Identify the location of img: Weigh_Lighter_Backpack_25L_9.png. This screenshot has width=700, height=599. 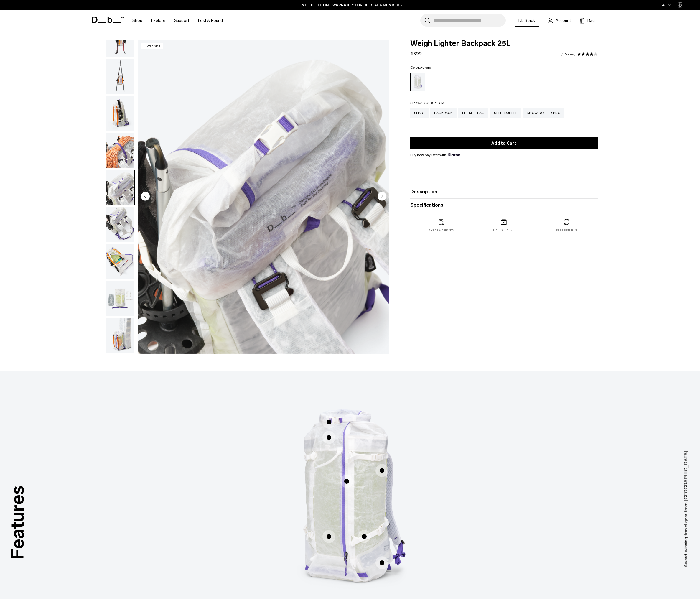
(120, 77).